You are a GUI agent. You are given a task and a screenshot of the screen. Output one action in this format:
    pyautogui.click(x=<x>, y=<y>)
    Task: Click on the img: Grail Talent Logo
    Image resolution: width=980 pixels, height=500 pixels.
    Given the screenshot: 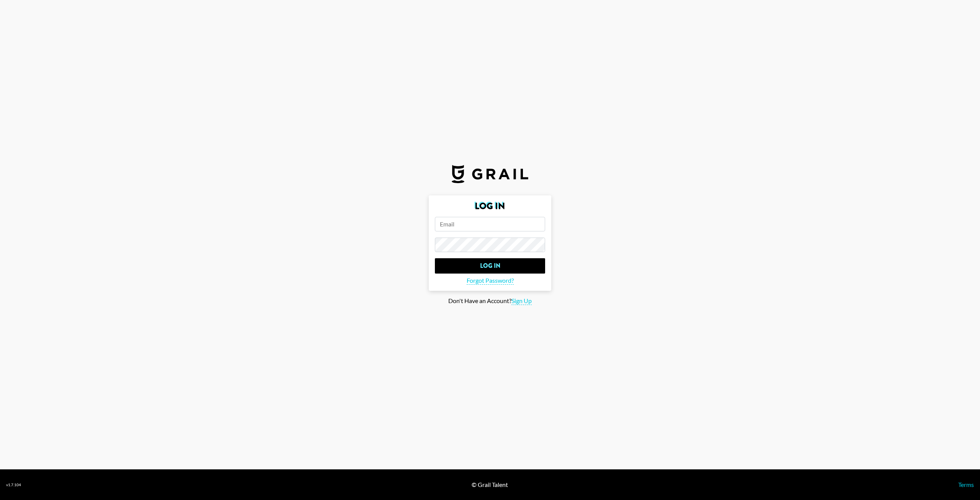 What is the action you would take?
    pyautogui.click(x=490, y=174)
    